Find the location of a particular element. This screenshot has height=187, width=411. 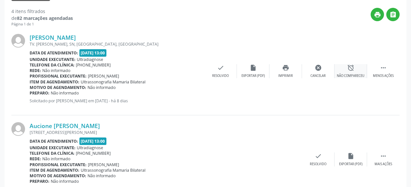

div: de is located at coordinates (42, 18).